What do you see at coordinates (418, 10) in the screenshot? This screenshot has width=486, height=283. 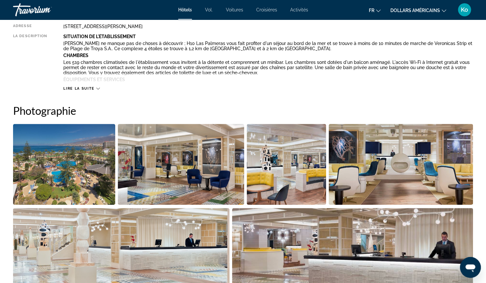 I see `button: Changer de devise` at bounding box center [418, 10].